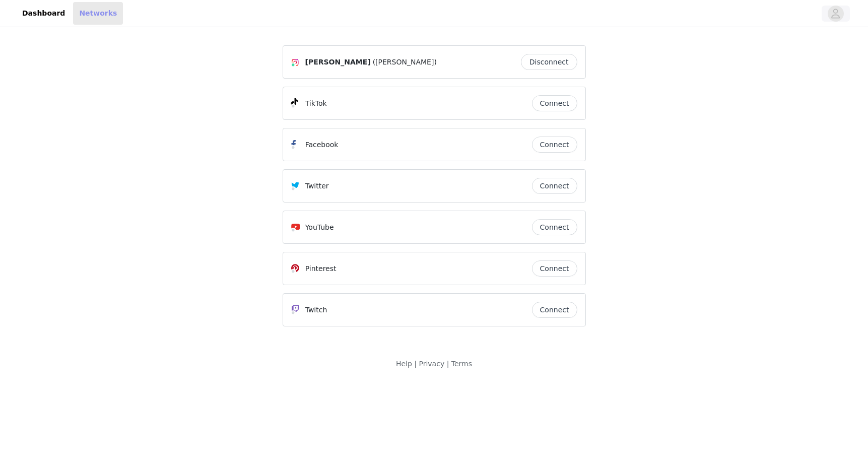  Describe the element at coordinates (321, 268) in the screenshot. I see `p: Pinterest` at that location.